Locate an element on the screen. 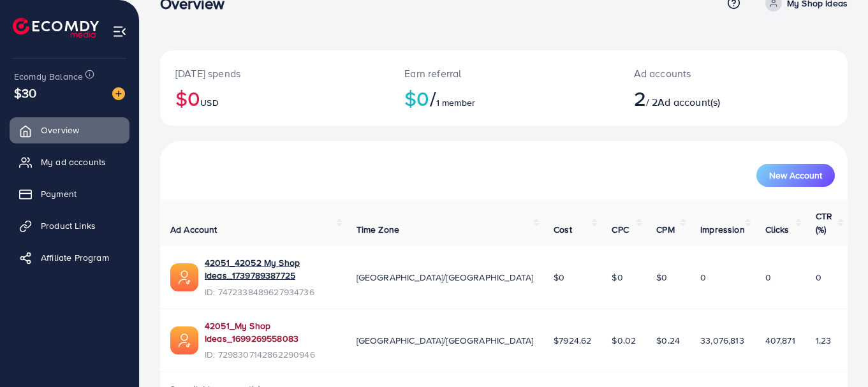 The width and height of the screenshot is (868, 387). h2: / 2 is located at coordinates (705, 98).